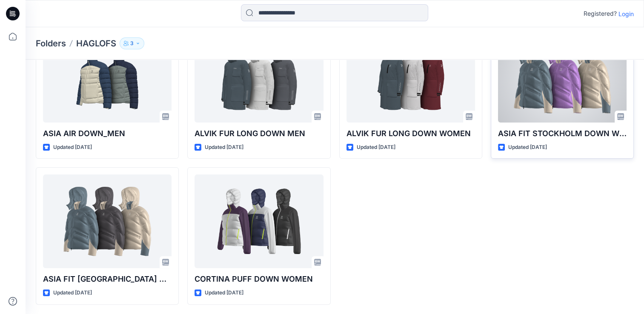 This screenshot has width=644, height=314. What do you see at coordinates (259, 134) in the screenshot?
I see `p: ALVIK FUR LONG DOWN MEN` at bounding box center [259, 134].